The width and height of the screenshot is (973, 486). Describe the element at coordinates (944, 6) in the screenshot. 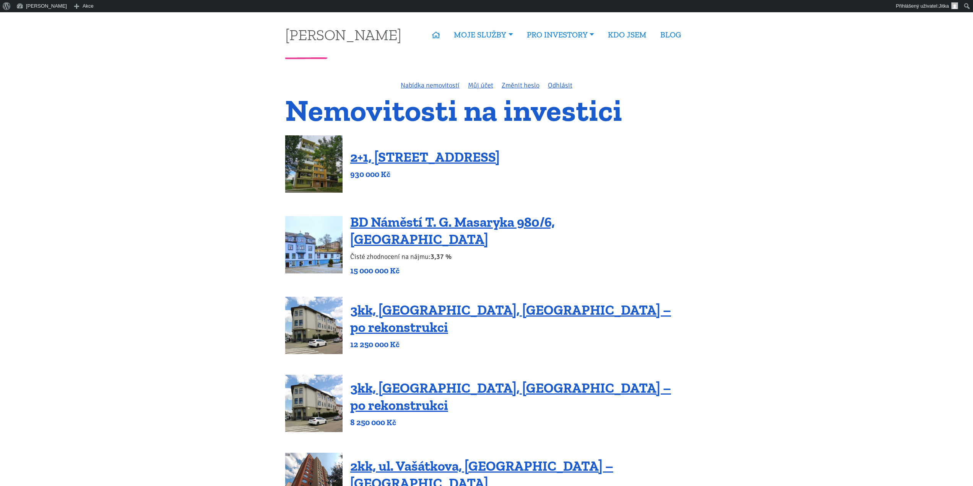

I see `span: Jitka` at that location.